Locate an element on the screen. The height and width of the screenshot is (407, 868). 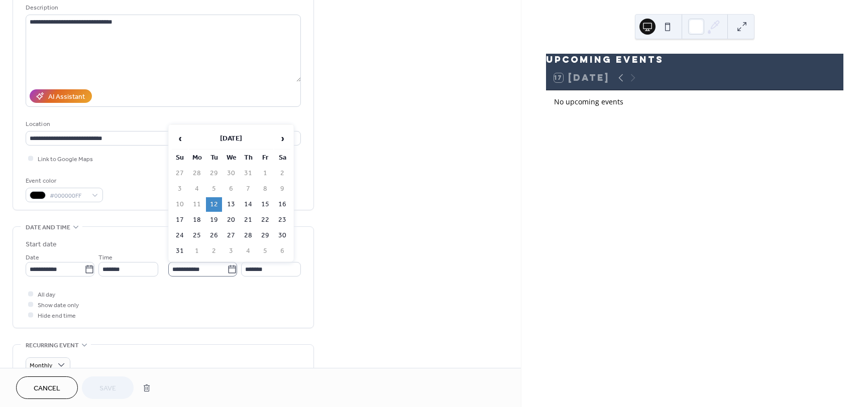
th: Tu is located at coordinates (214, 157).